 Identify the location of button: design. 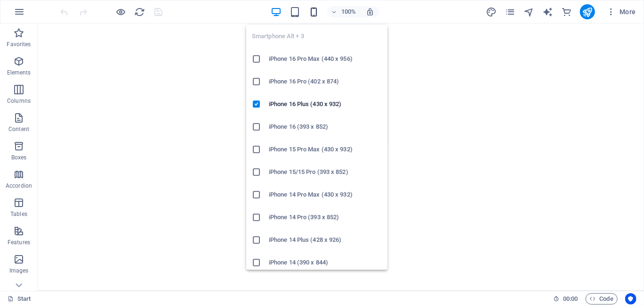
(492, 12).